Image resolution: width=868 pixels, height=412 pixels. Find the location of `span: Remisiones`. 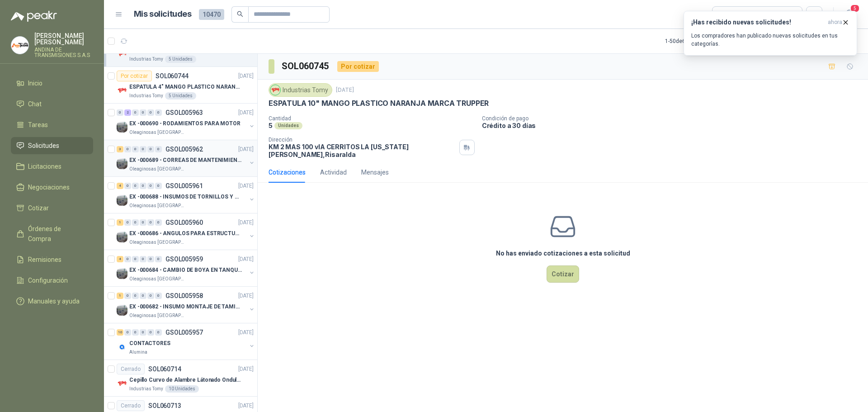

span: Remisiones is located at coordinates (44, 260).